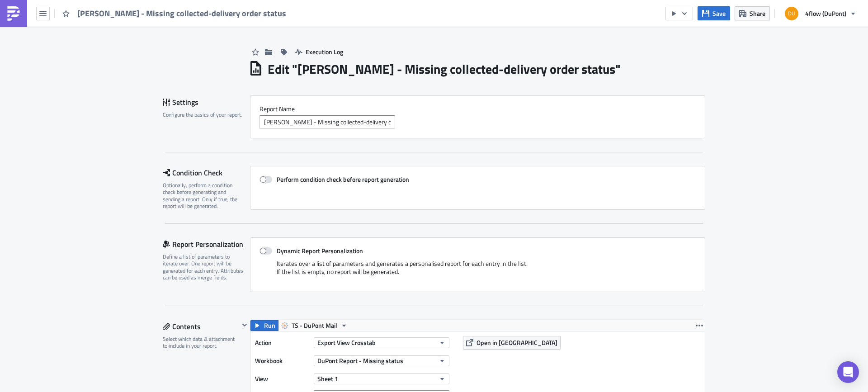 The width and height of the screenshot is (868, 392). I want to click on button: Sheet 1, so click(382, 379).